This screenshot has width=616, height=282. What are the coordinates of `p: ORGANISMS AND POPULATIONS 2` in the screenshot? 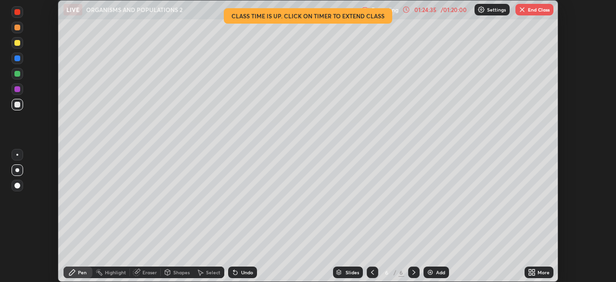 It's located at (134, 10).